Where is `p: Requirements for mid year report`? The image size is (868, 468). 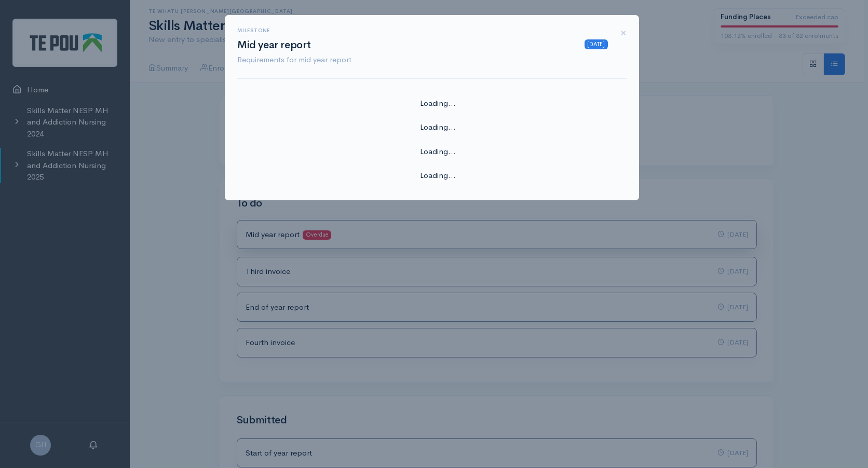
p: Requirements for mid year report is located at coordinates (423, 59).